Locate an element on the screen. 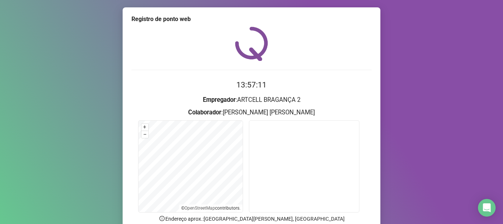 The image size is (503, 224). li: © contributors. is located at coordinates (211, 208).